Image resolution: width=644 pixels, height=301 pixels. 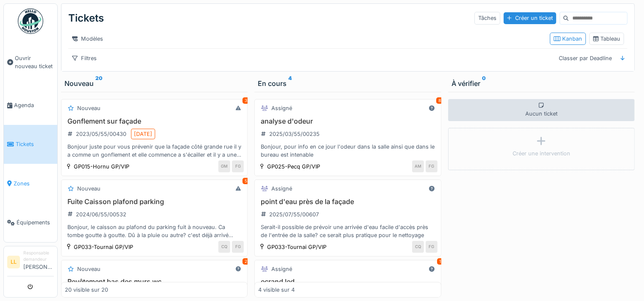 What do you see at coordinates (246, 181) in the screenshot?
I see `div: 5` at bounding box center [246, 181].